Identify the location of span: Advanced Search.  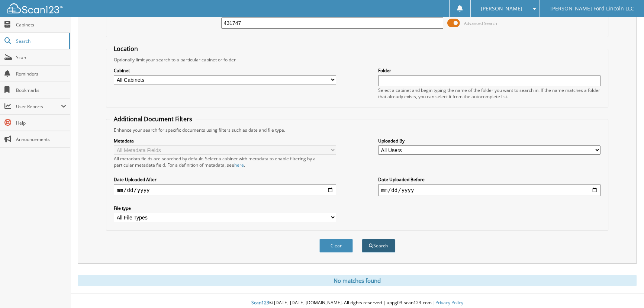
(481, 23).